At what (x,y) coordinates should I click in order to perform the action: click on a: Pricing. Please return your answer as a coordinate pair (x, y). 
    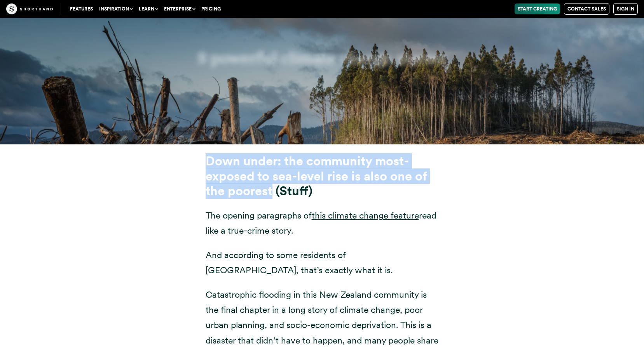
    Looking at the image, I should click on (211, 9).